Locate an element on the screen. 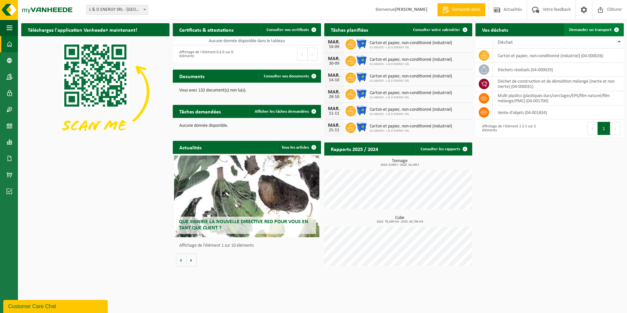 The width and height of the screenshot is (627, 313). p: Vous avez 132 document(s) non lu(s). is located at coordinates (247, 90).